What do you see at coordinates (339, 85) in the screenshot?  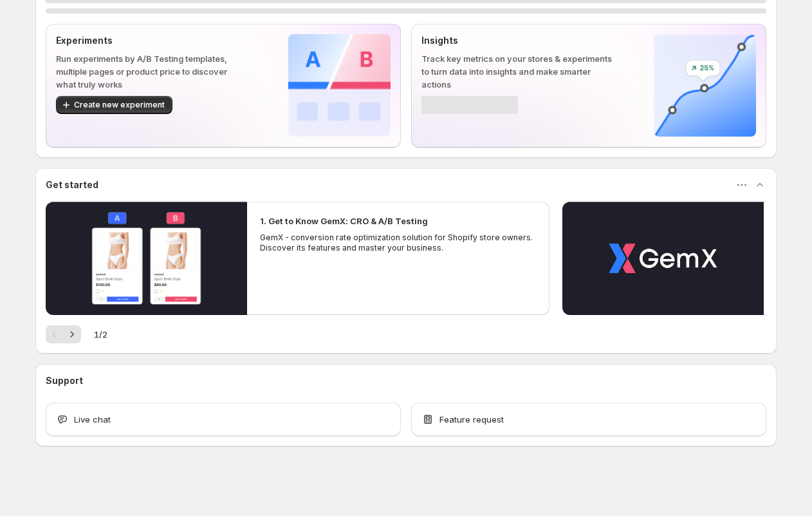 I see `img: Experiments` at bounding box center [339, 85].